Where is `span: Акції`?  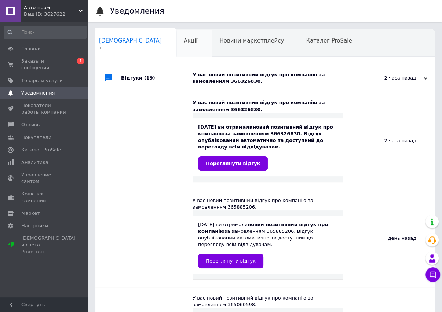
span: Акції is located at coordinates (191, 41).